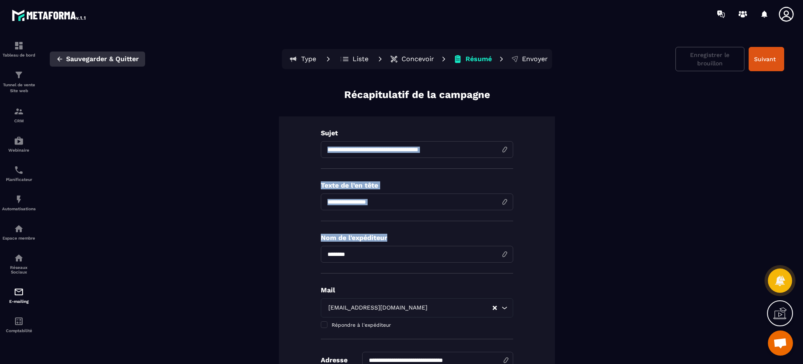 The width and height of the screenshot is (803, 364). What do you see at coordinates (19, 238) in the screenshot?
I see `p: Espace membre` at bounding box center [19, 238].